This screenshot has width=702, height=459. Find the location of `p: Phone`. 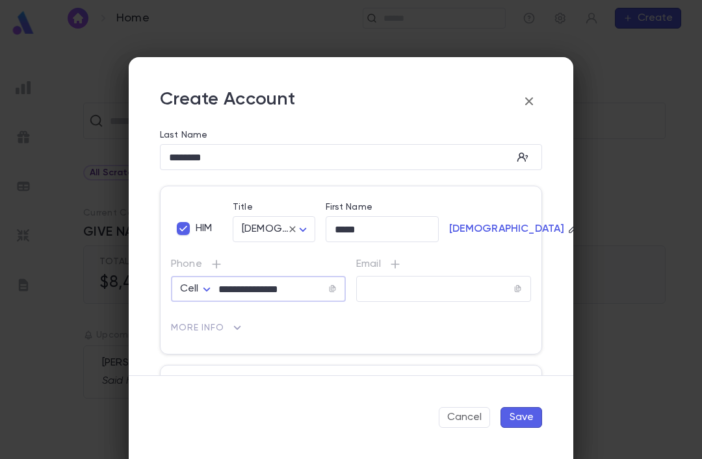

p: Phone is located at coordinates (258, 264).